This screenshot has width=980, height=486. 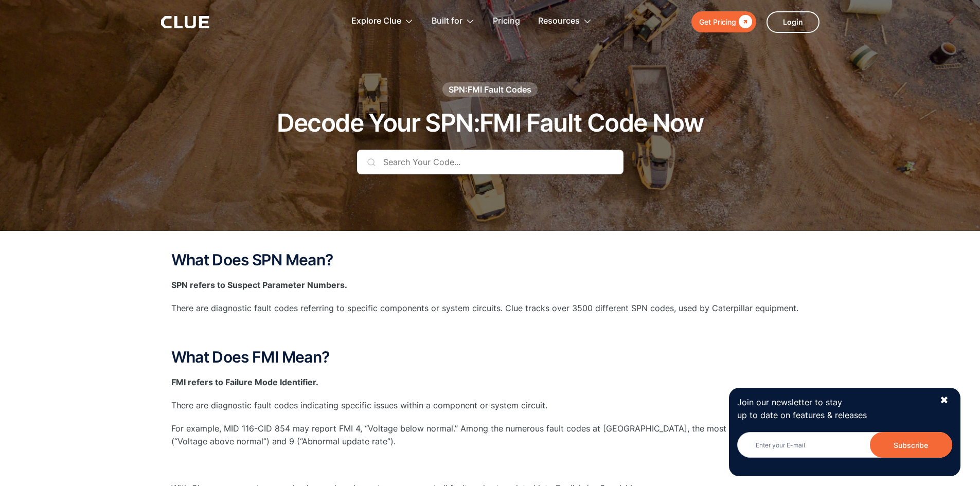 I want to click on p: Join our newsletter to stay up to date on features & releases, so click(x=833, y=409).